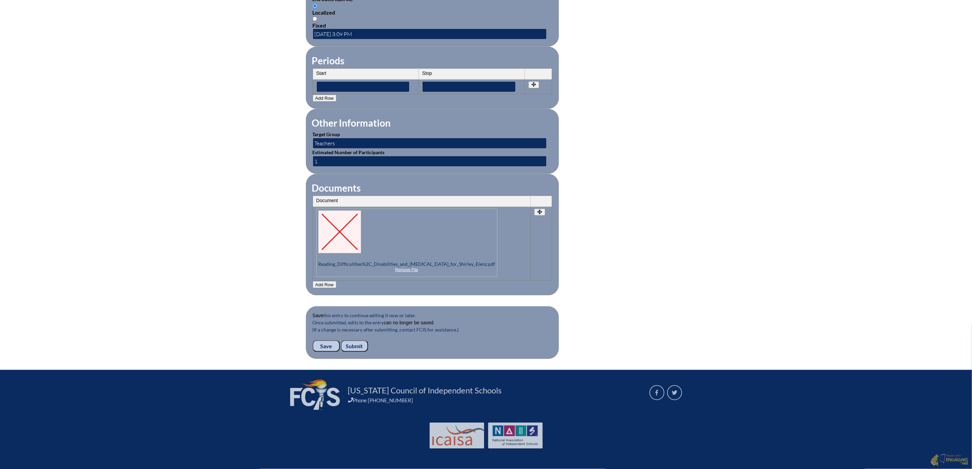  Describe the element at coordinates (354, 346) in the screenshot. I see `input: Submit` at that location.